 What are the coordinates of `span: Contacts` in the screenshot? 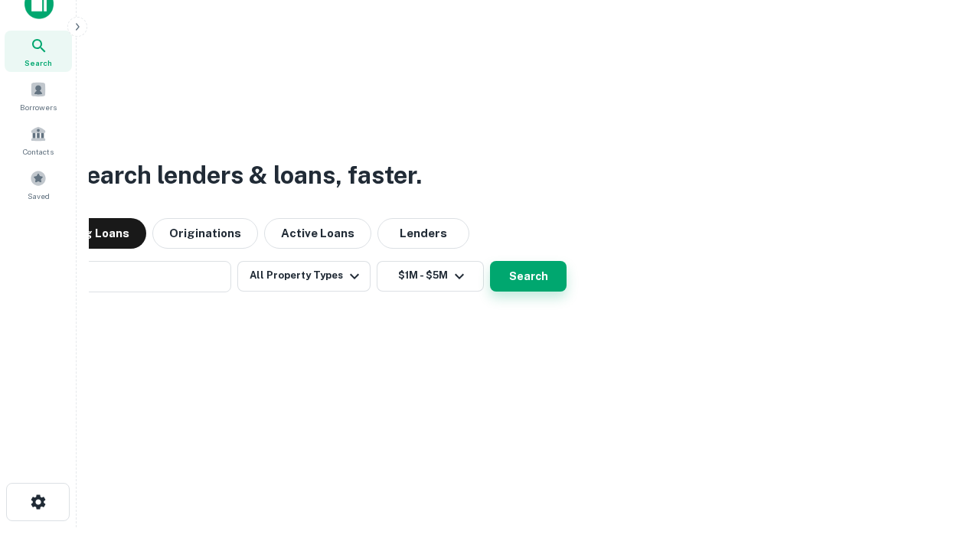 It's located at (38, 152).